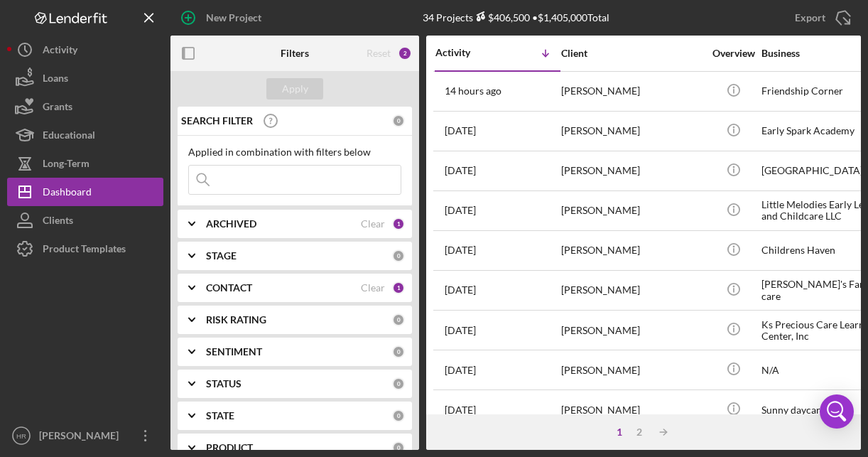 This screenshot has height=457, width=868. I want to click on b: CONTACT, so click(229, 288).